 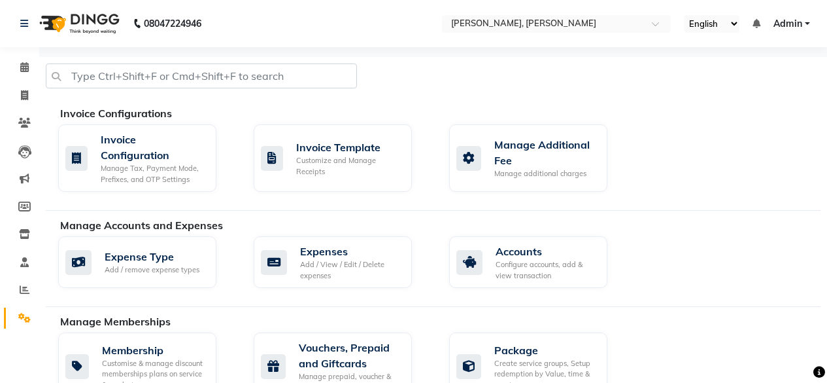 What do you see at coordinates (146, 158) in the screenshot?
I see `a: Invoice ConfigurationManage Tax, Payment Mode, Prefixes, and OTP Settings` at bounding box center [146, 158].